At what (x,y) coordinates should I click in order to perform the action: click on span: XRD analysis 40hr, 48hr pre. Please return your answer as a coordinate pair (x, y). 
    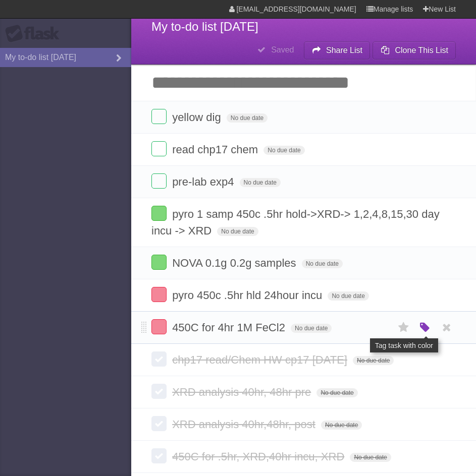
    Looking at the image, I should click on (243, 392).